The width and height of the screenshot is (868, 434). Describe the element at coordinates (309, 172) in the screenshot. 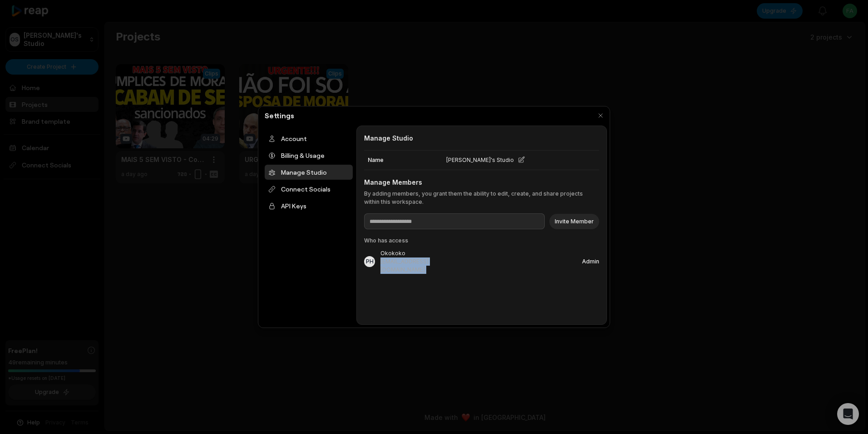

I see `div: Manage Studio` at that location.